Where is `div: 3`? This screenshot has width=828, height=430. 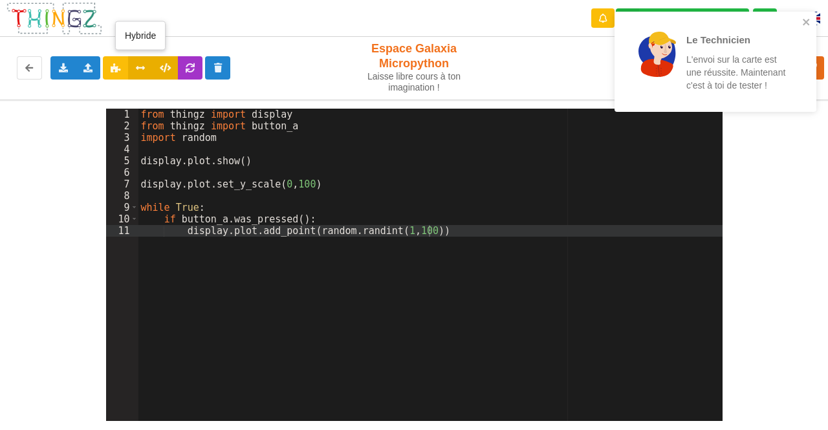
div: 3 is located at coordinates (122, 138).